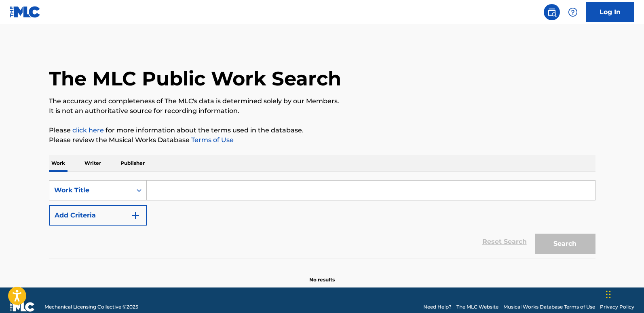  I want to click on img: help, so click(573, 12).